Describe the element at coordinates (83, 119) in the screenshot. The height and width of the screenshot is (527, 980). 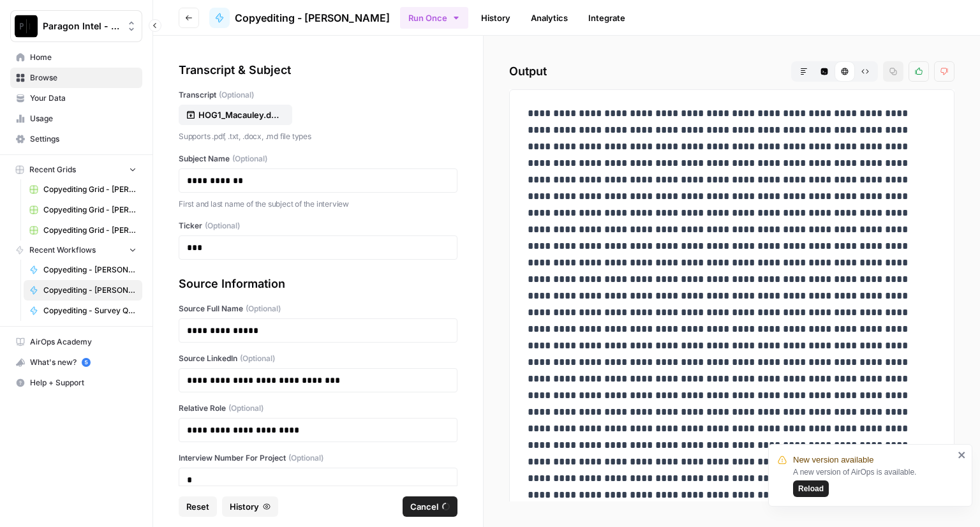
I see `span: Usage` at that location.